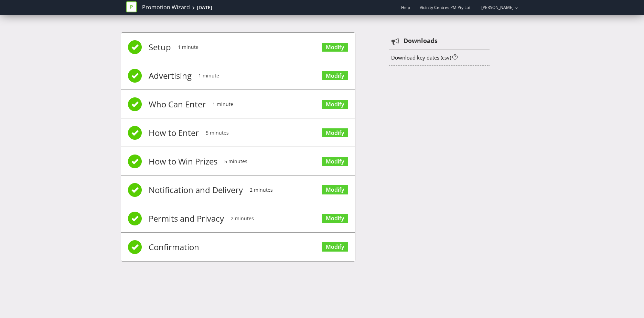 This screenshot has width=644, height=318. What do you see at coordinates (445, 7) in the screenshot?
I see `span: Vicinity Centres PM Pty Ltd` at bounding box center [445, 7].